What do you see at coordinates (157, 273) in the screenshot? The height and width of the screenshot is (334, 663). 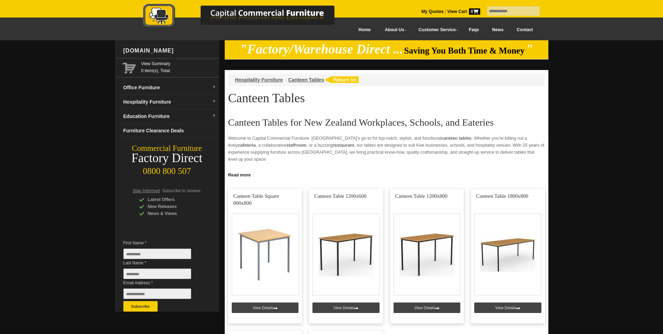 I see `input: Last Name *` at bounding box center [157, 273].